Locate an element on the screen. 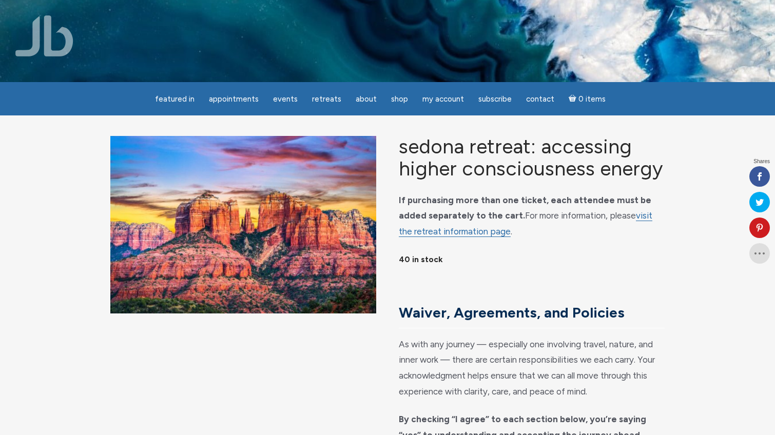 The height and width of the screenshot is (435, 775). span: Retreats is located at coordinates (326, 99).